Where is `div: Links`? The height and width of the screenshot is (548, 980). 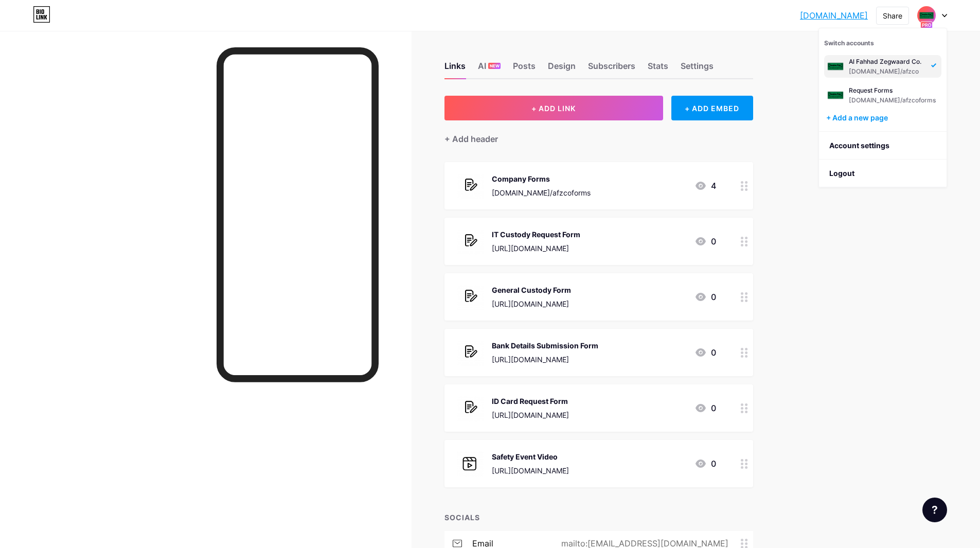 div: Links is located at coordinates (455, 69).